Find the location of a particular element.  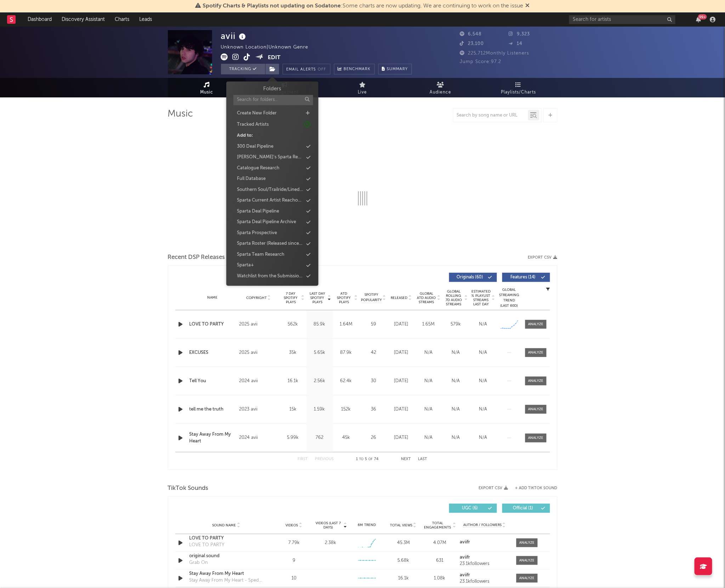

div: 45k is located at coordinates (346, 438).